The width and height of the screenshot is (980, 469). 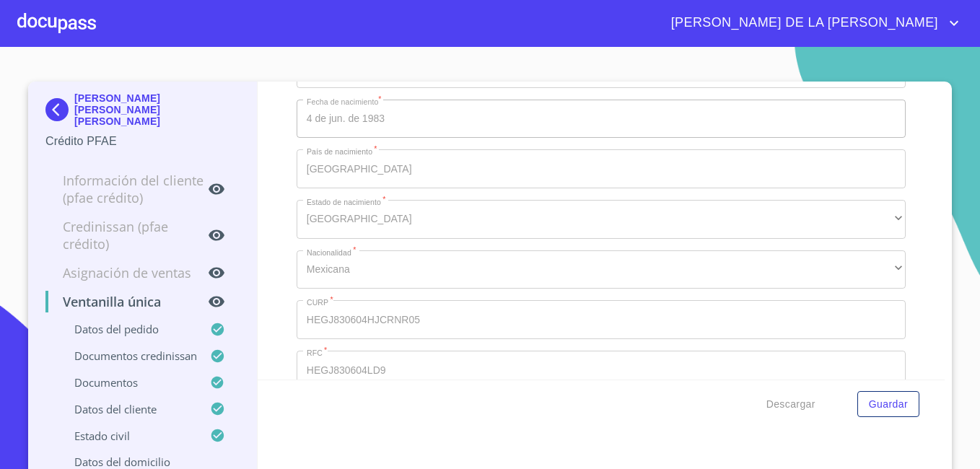 What do you see at coordinates (60, 110) in the screenshot?
I see `img: Docupass spot blue` at bounding box center [60, 110].